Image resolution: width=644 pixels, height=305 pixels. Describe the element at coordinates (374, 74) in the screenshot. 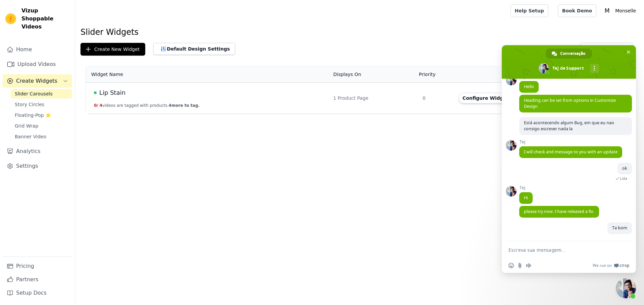

I see `th: Displays On` at that location.